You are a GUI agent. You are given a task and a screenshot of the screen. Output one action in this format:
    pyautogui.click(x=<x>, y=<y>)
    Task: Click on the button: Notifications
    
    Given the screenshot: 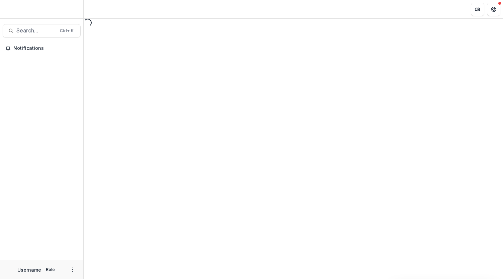 What is the action you would take?
    pyautogui.click(x=41, y=48)
    